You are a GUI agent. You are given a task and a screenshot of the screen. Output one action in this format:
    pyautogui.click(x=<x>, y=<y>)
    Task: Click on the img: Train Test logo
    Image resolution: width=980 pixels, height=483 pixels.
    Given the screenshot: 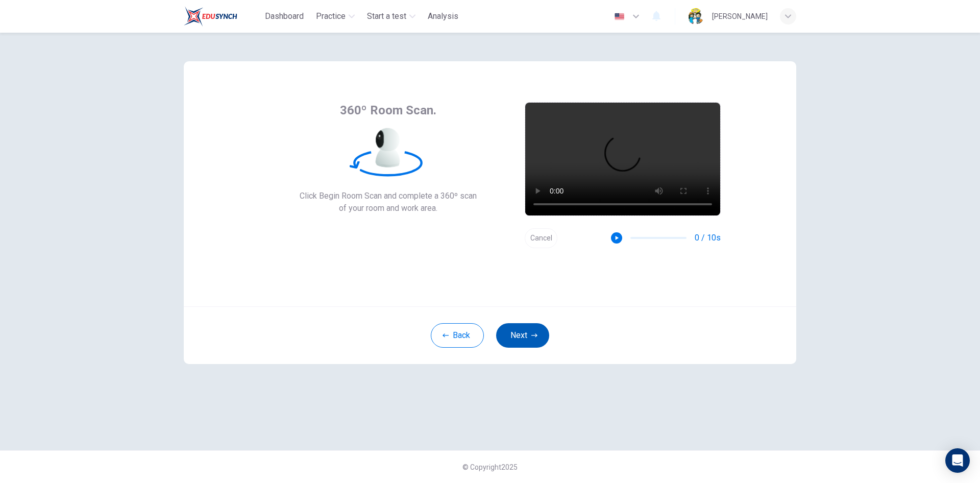 What is the action you would take?
    pyautogui.click(x=210, y=16)
    